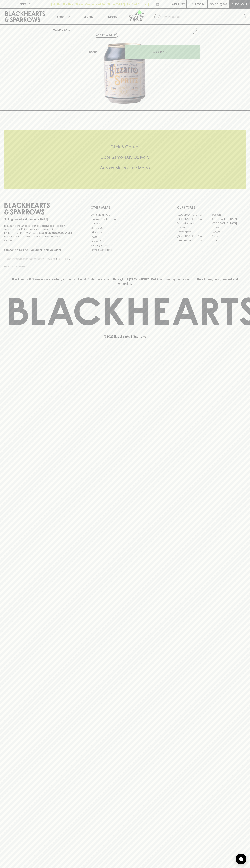  I want to click on a: Stores, so click(113, 16).